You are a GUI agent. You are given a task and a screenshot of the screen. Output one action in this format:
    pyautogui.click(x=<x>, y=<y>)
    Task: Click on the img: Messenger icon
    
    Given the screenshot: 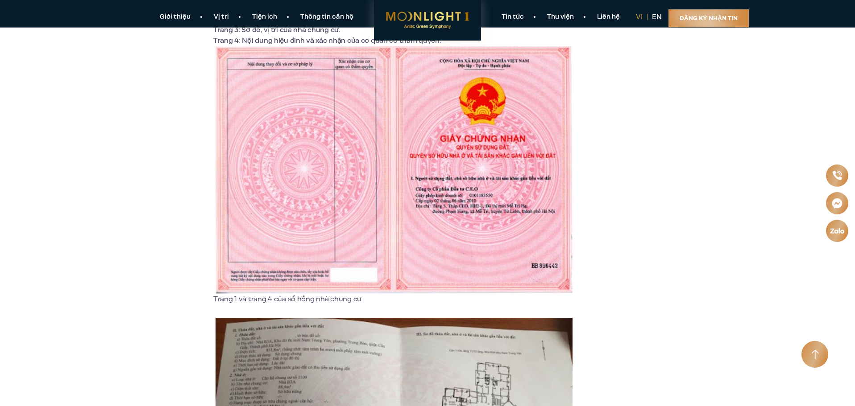 What is the action you would take?
    pyautogui.click(x=837, y=203)
    